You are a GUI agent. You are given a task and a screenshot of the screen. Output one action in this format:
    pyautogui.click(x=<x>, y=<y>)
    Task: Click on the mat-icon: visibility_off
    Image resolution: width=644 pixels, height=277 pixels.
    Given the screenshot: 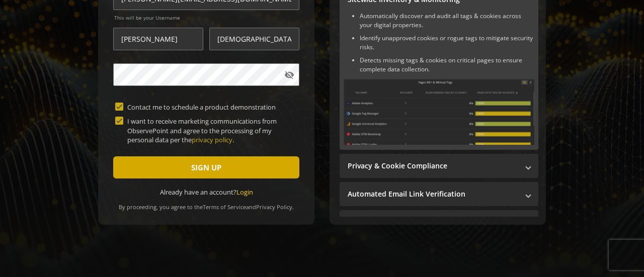 What is the action you would take?
    pyautogui.click(x=289, y=75)
    